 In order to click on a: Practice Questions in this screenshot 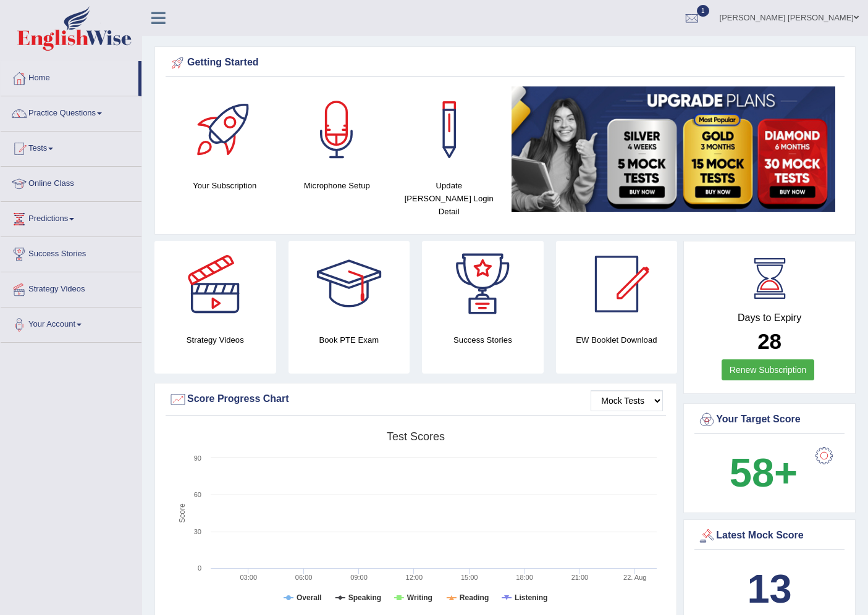, I will do `click(71, 112)`.